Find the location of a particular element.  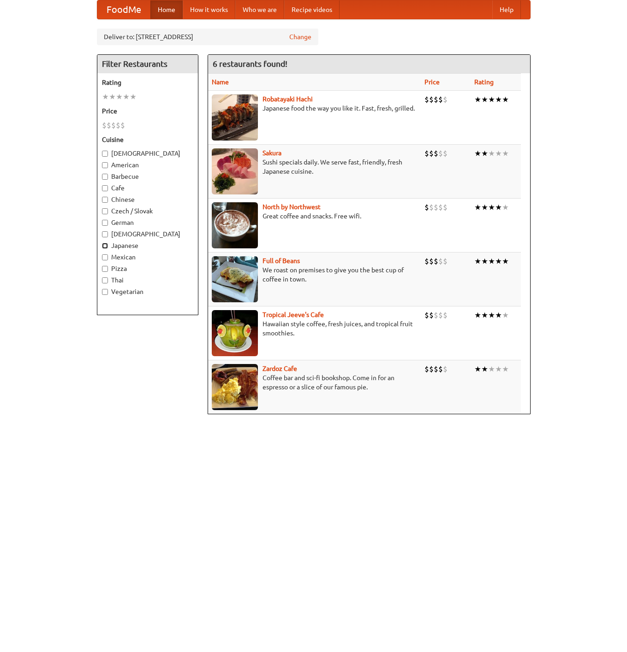

img: beans.jpg is located at coordinates (235, 279).